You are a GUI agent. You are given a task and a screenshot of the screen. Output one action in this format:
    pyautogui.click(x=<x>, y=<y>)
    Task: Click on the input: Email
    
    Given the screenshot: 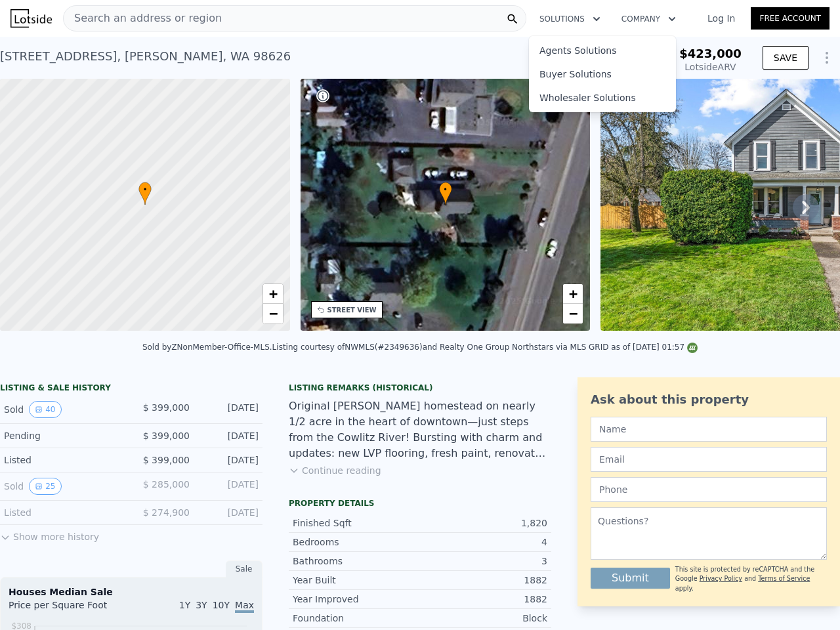 What is the action you would take?
    pyautogui.click(x=708, y=459)
    